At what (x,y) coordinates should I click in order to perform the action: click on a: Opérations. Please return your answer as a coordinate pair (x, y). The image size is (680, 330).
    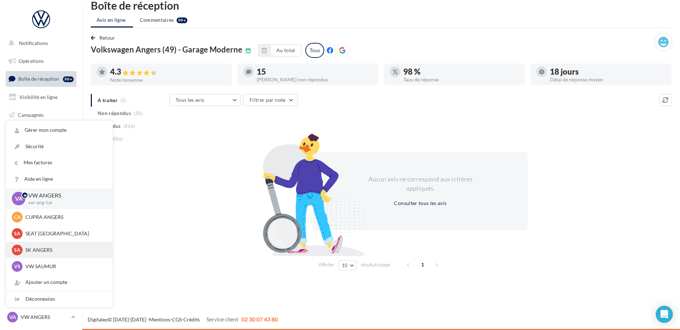
    Looking at the image, I should click on (41, 61).